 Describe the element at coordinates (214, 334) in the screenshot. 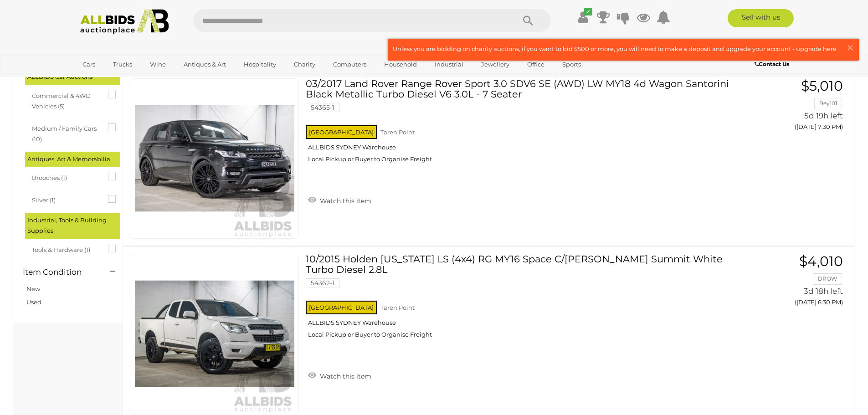

I see `img: 54362-1a_ex.jpg` at that location.